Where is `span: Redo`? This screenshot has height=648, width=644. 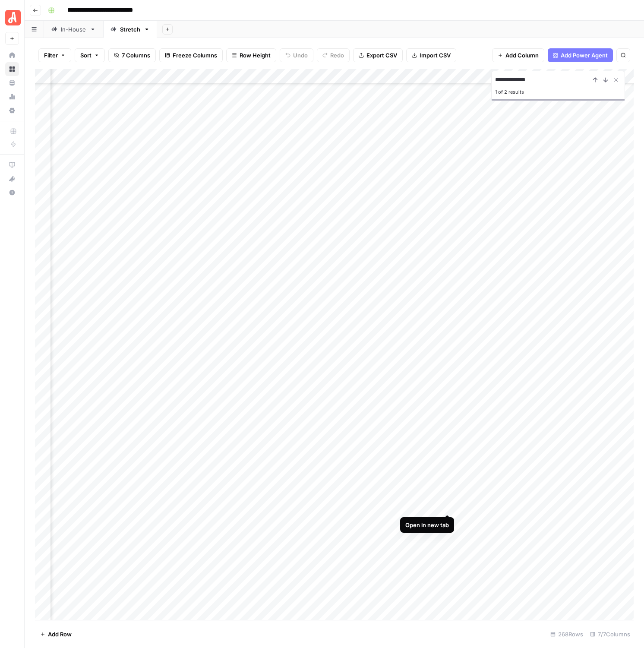
span: Redo is located at coordinates (337, 55).